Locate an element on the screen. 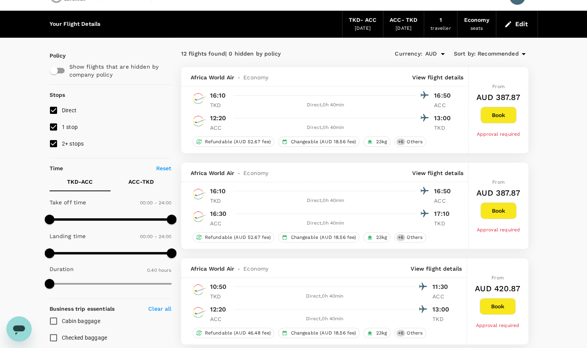 The image size is (587, 348). strong: Business trip essentials is located at coordinates (82, 308).